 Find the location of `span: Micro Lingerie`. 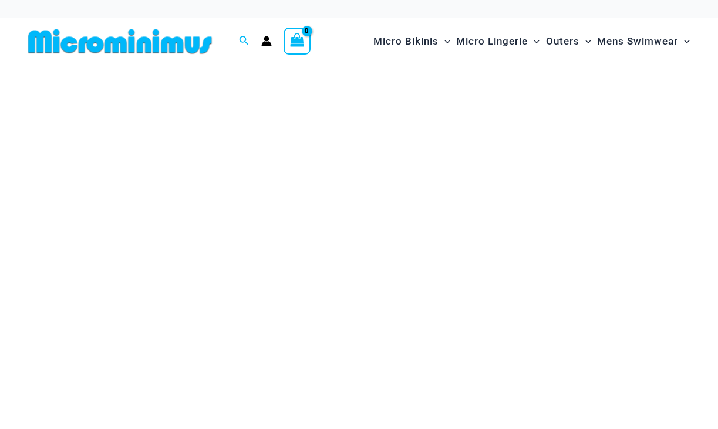

span: Micro Lingerie is located at coordinates (492, 41).